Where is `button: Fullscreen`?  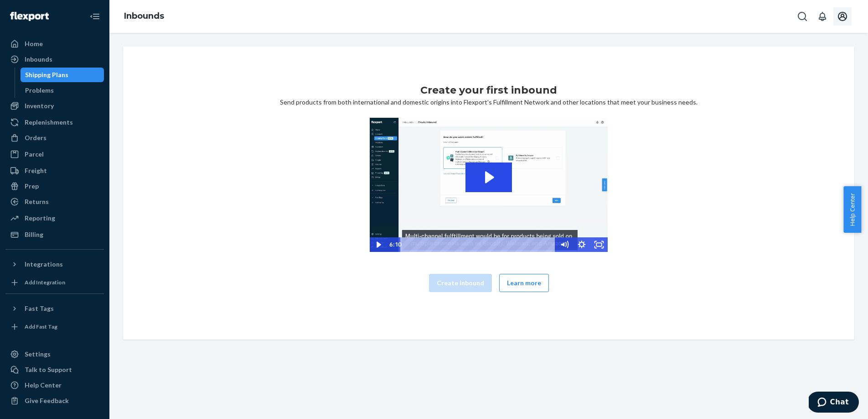
button: Fullscreen is located at coordinates (599, 245).